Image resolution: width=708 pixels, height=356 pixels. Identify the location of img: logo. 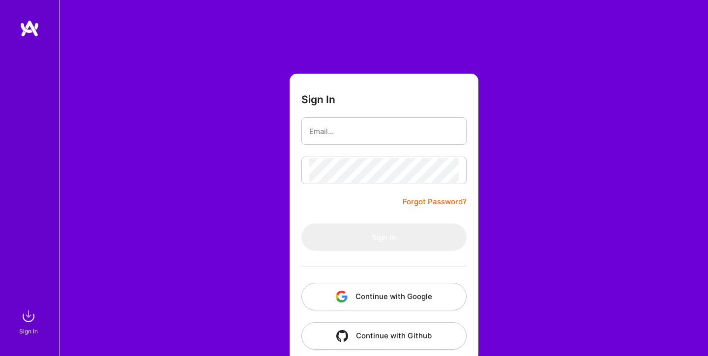
(29, 29).